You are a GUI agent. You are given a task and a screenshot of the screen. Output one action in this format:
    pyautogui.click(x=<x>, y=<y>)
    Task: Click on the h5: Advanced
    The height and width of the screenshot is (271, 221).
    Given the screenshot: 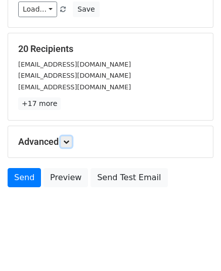 What is the action you would take?
    pyautogui.click(x=110, y=142)
    